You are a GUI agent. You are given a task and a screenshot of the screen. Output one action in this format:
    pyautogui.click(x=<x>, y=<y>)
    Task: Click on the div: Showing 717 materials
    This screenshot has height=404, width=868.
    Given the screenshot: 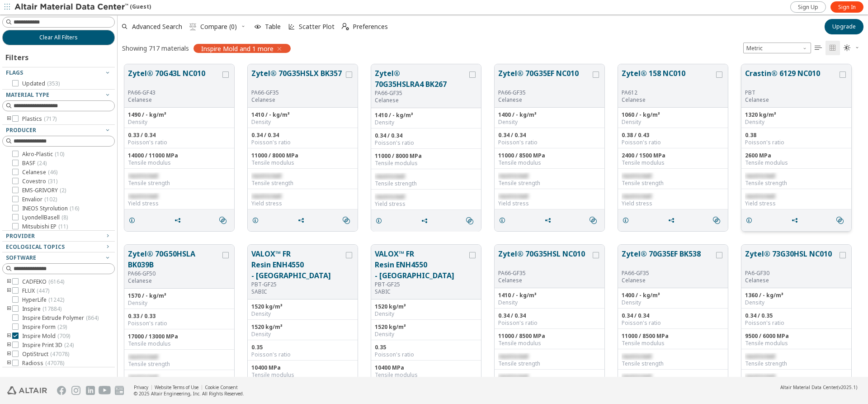 What is the action you would take?
    pyautogui.click(x=155, y=48)
    